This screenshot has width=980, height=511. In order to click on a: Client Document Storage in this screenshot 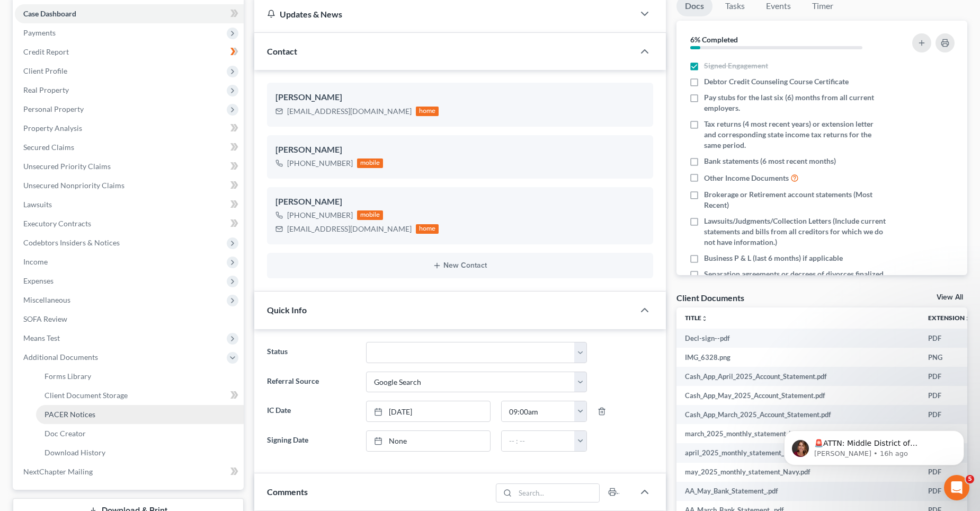, I will do `click(140, 395)`.